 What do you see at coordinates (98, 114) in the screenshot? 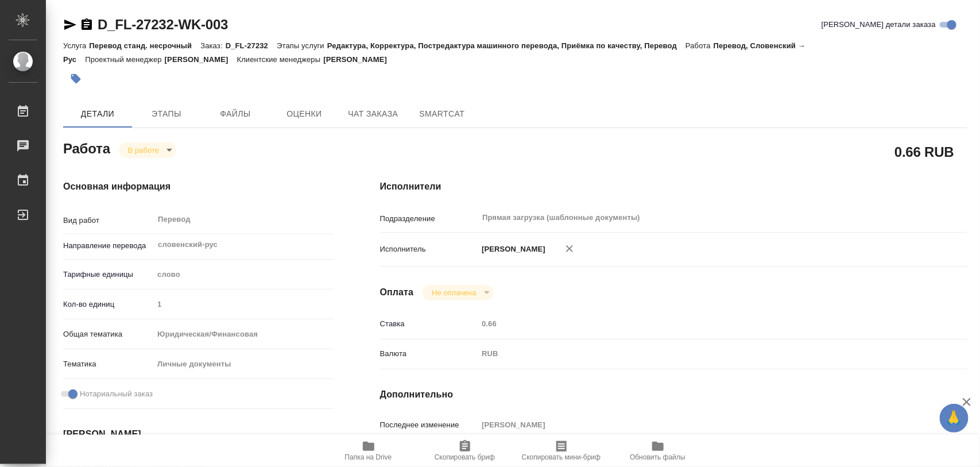
I see `span: Детали` at bounding box center [98, 114].